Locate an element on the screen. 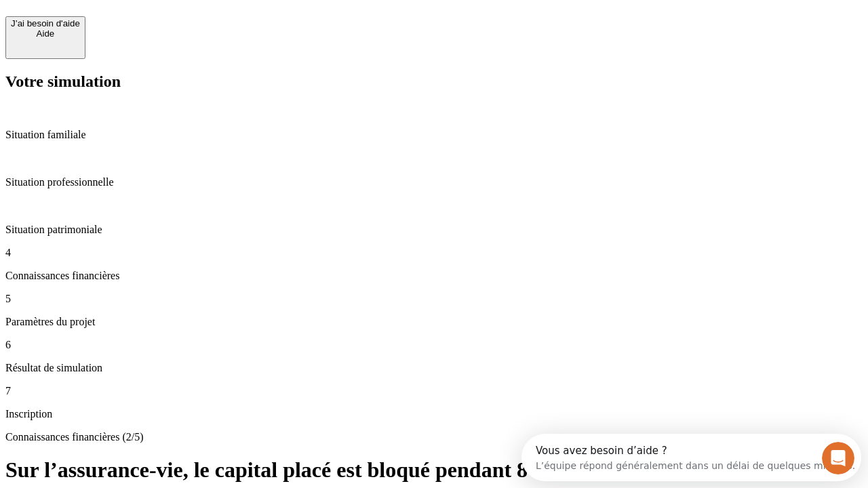 The image size is (868, 488). p: Situation professionnelle is located at coordinates (434, 182).